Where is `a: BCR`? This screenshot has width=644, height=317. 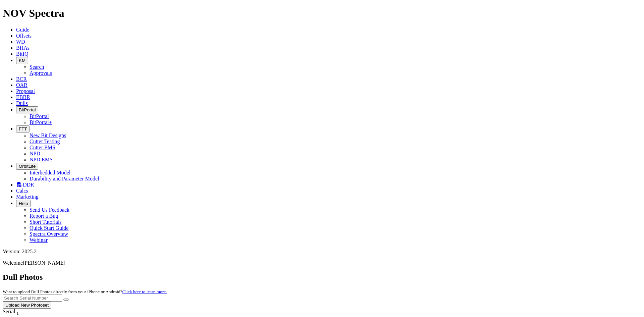 a: BCR is located at coordinates (21, 79).